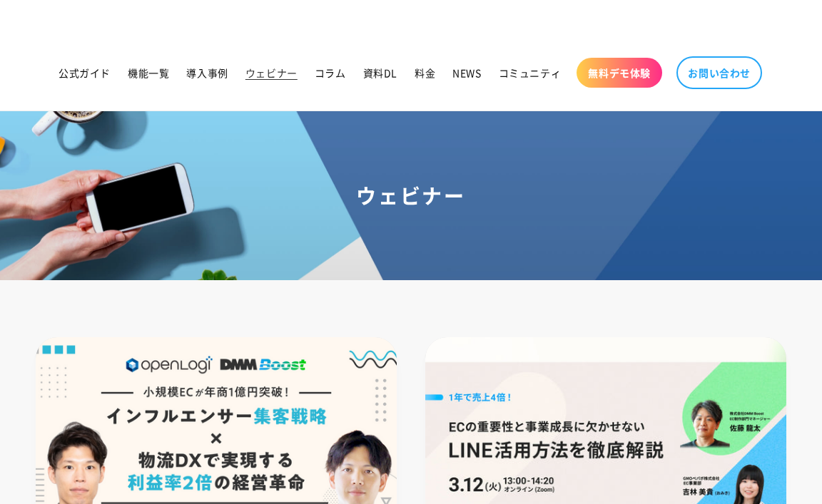 Image resolution: width=822 pixels, height=504 pixels. What do you see at coordinates (380, 73) in the screenshot?
I see `span: 資料DL` at bounding box center [380, 73].